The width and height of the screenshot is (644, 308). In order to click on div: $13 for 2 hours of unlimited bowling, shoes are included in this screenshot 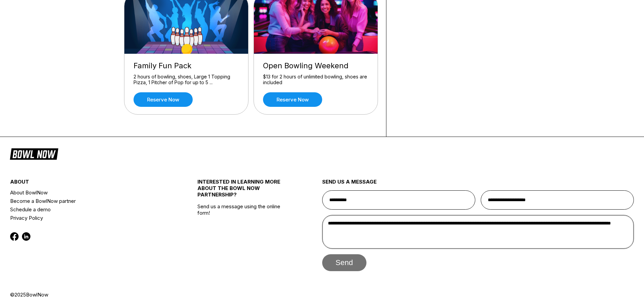, I will do `click(316, 79)`.